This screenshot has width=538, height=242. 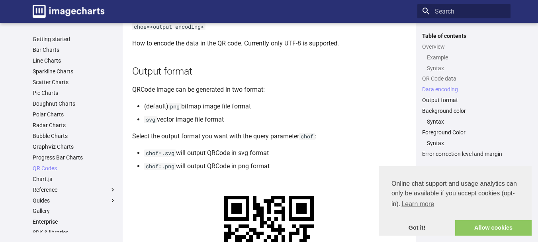 What do you see at coordinates (74, 125) in the screenshot?
I see `a: Radar Charts` at bounding box center [74, 125].